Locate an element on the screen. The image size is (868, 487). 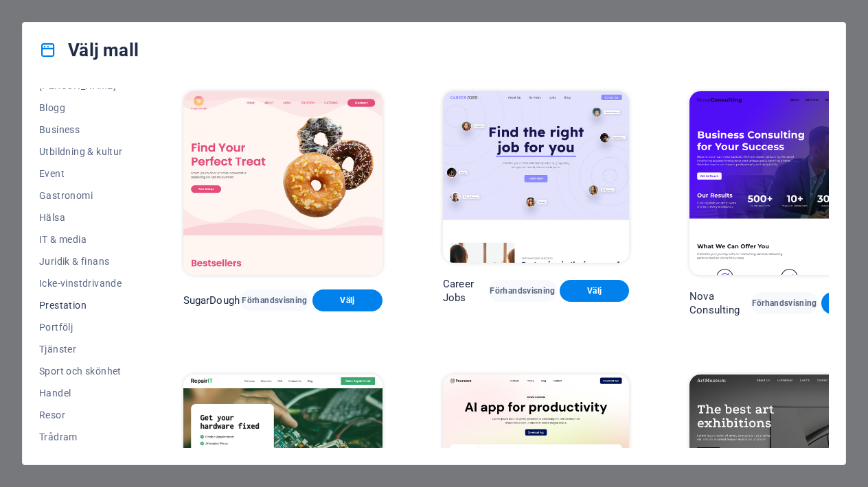
span: Hälsa is located at coordinates (81, 218).